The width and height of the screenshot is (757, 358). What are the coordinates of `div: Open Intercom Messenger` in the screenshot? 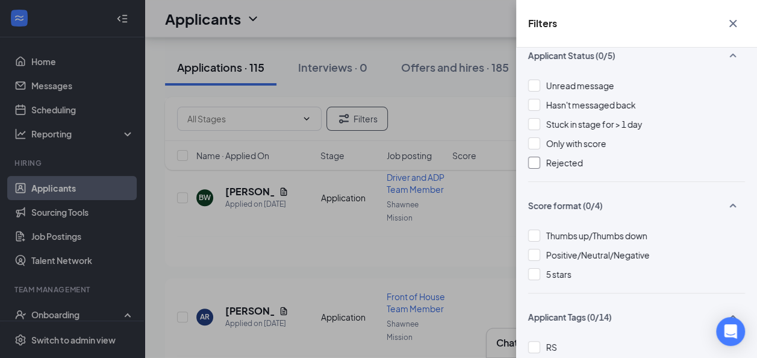 It's located at (731, 331).